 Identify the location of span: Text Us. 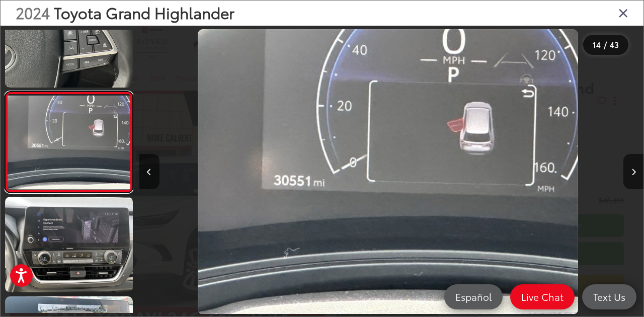
(609, 296).